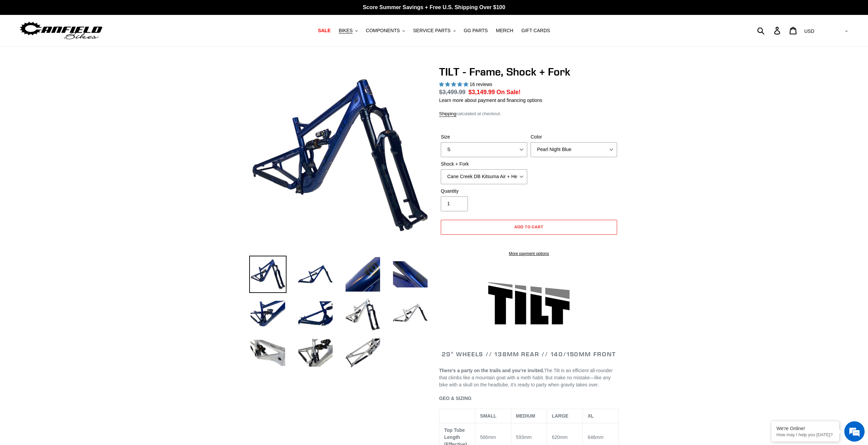  Describe the element at coordinates (385, 30) in the screenshot. I see `button: COMPONENTS` at that location.